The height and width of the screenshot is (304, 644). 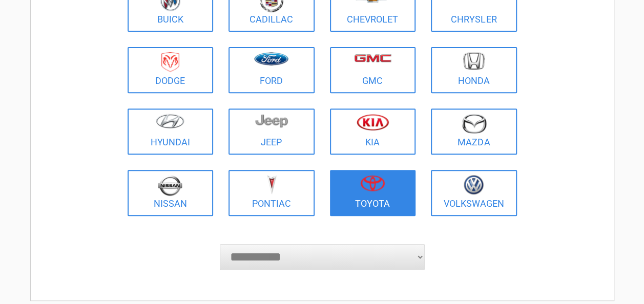 What do you see at coordinates (373, 70) in the screenshot?
I see `a: GMC` at bounding box center [373, 70].